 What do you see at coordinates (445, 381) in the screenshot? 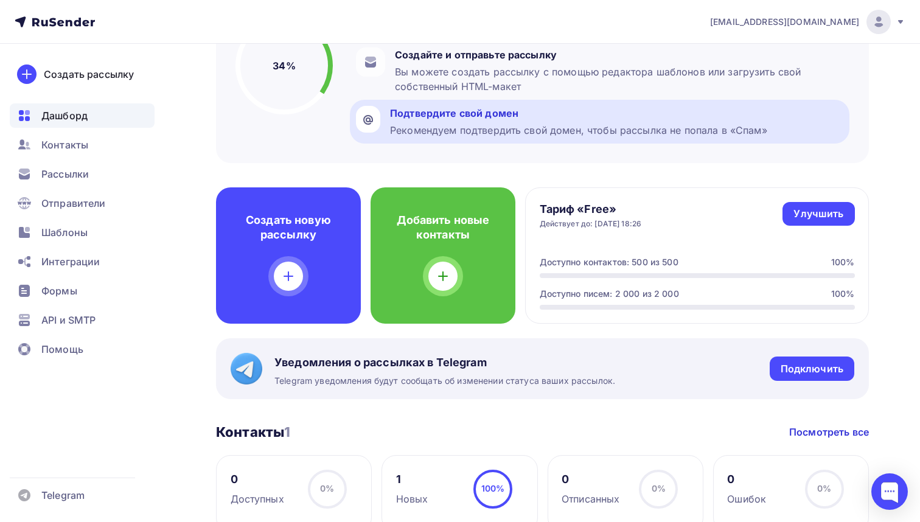
I see `span: Telegram уведомления будут сообщать об изменении статуса ваших рассылок.` at bounding box center [445, 381].